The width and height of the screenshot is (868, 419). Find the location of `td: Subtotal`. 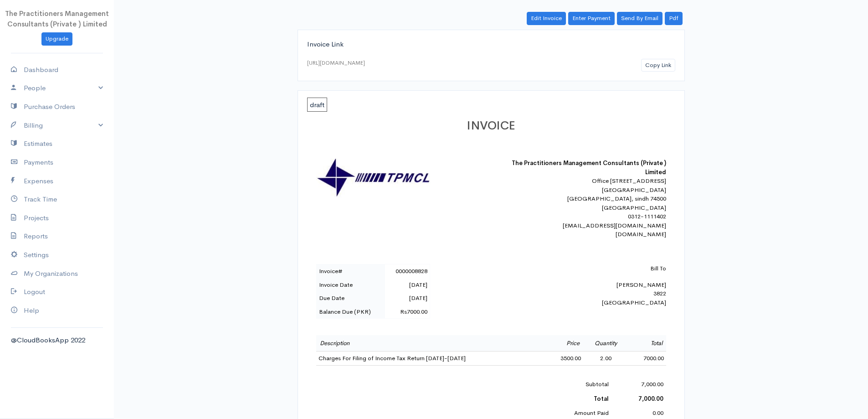

td: Subtotal is located at coordinates (582, 385).